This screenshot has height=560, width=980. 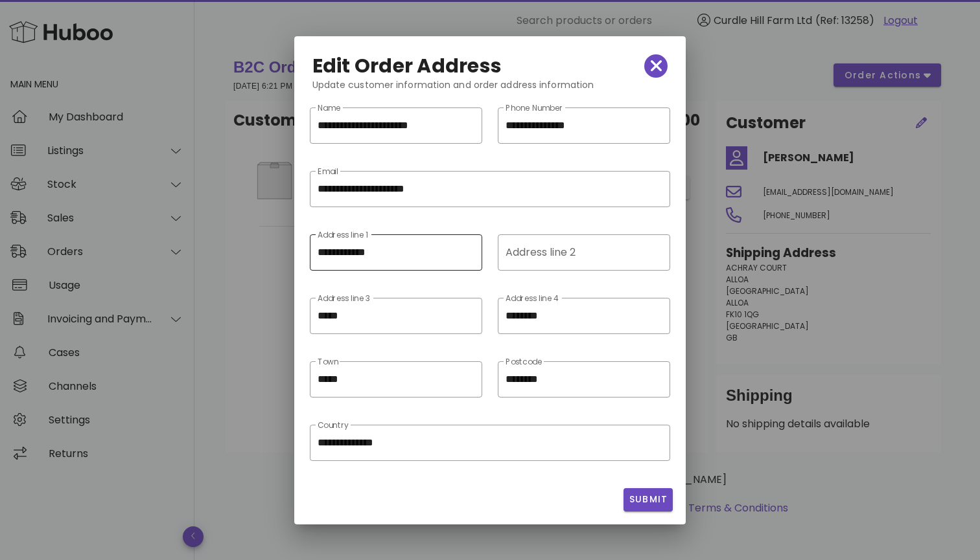 What do you see at coordinates (328, 172) in the screenshot?
I see `label: Email` at bounding box center [328, 172].